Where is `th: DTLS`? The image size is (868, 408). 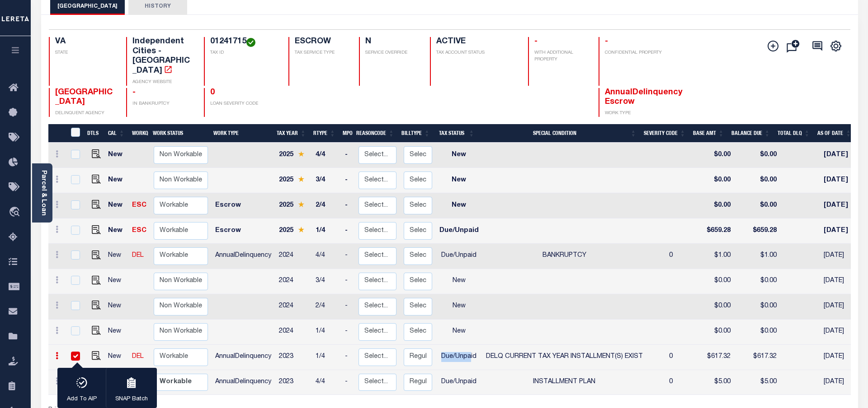 th: DTLS is located at coordinates (94, 133).